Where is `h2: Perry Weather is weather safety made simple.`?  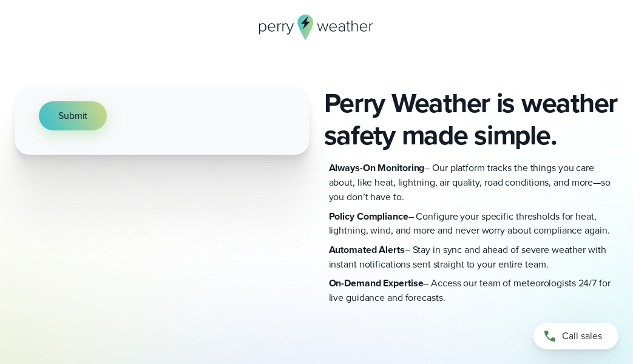
h2: Perry Weather is weather safety made simple. is located at coordinates (472, 119).